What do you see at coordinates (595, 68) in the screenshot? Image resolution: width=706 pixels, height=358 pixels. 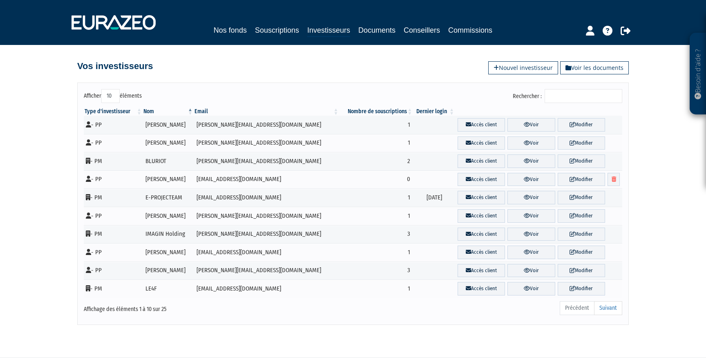 I see `a: Voir les documents` at bounding box center [595, 68].